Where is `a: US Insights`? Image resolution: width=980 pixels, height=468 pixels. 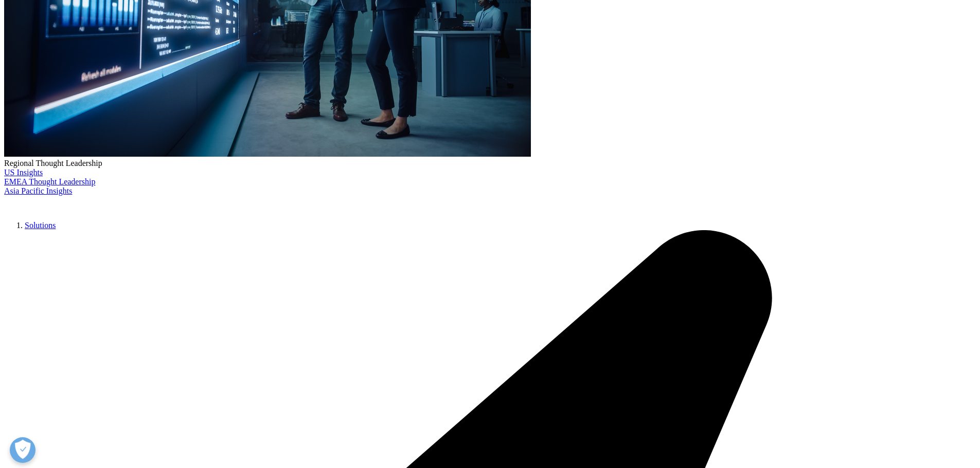
a: US Insights is located at coordinates (23, 172).